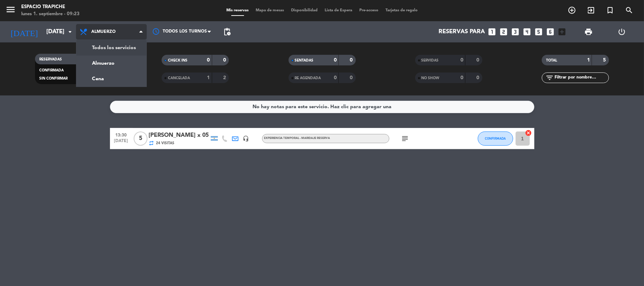  Describe the element at coordinates (111, 63) in the screenshot. I see `a: Almuerzo` at that location.